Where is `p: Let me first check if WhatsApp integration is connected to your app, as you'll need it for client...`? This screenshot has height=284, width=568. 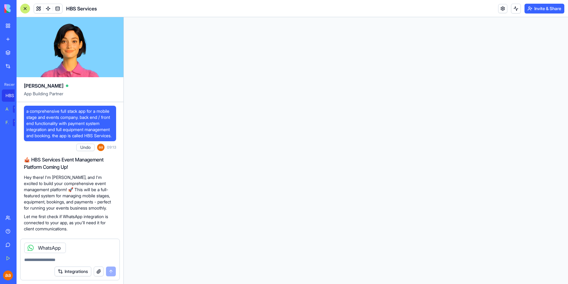 p: Let me first check if WhatsApp integration is connected to your app, as you'll need it for client... is located at coordinates (70, 223).